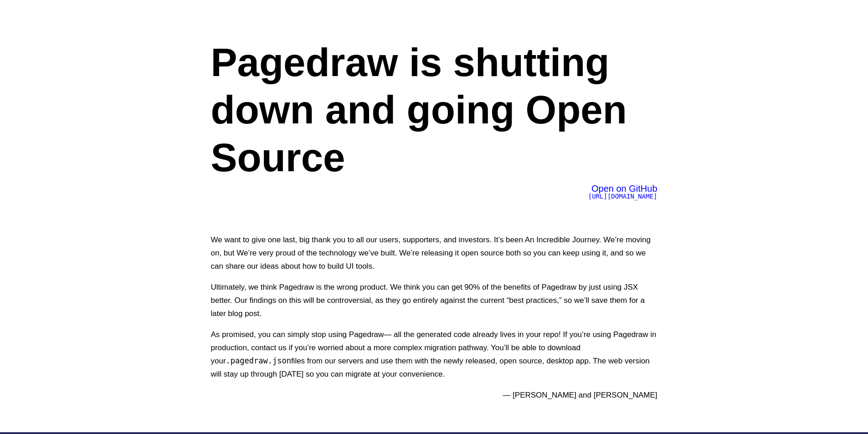 The width and height of the screenshot is (868, 434). Describe the element at coordinates (434, 300) in the screenshot. I see `p: Ultimately, we think Pagedraw is the wrong product. We think you can get 90% of the benefits of P...` at that location.